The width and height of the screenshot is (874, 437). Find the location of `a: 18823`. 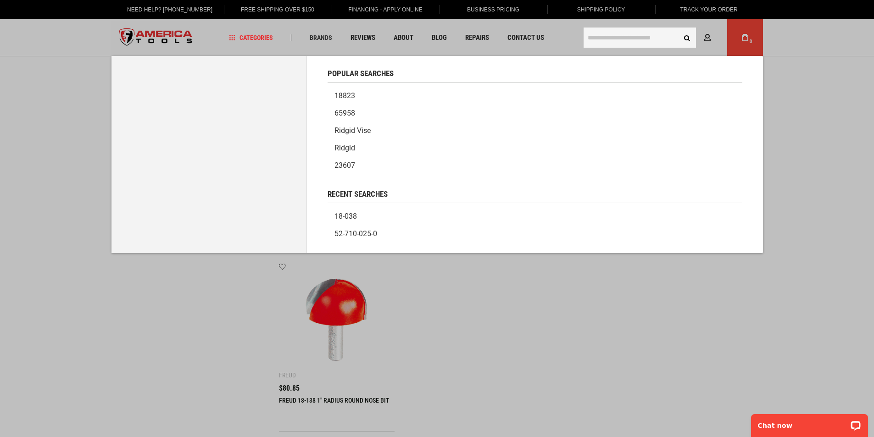

a: 18823 is located at coordinates (535, 96).